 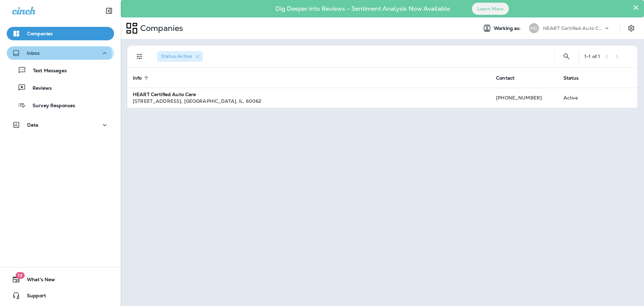 What do you see at coordinates (592, 56) in the screenshot?
I see `div: 1 - 1 of 1` at bounding box center [592, 56].